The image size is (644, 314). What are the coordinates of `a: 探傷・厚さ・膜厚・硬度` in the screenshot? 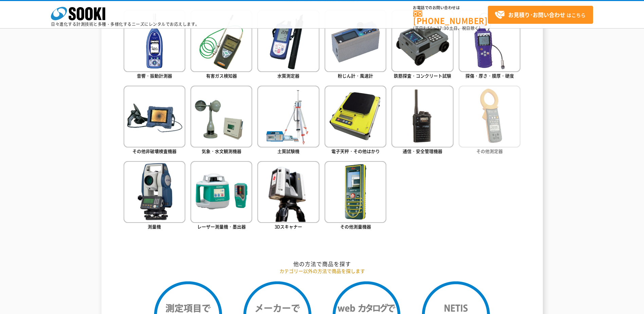 It's located at (490, 45).